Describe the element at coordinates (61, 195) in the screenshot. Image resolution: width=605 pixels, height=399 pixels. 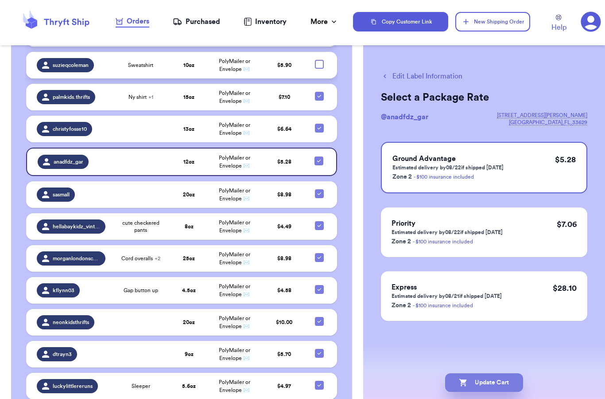
I see `span: sasmall` at that location.